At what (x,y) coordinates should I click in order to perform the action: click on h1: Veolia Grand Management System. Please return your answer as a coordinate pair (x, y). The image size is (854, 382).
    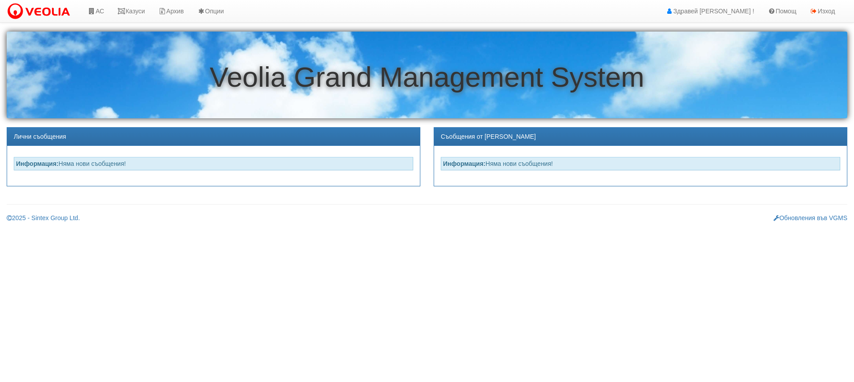
    Looking at the image, I should click on (427, 77).